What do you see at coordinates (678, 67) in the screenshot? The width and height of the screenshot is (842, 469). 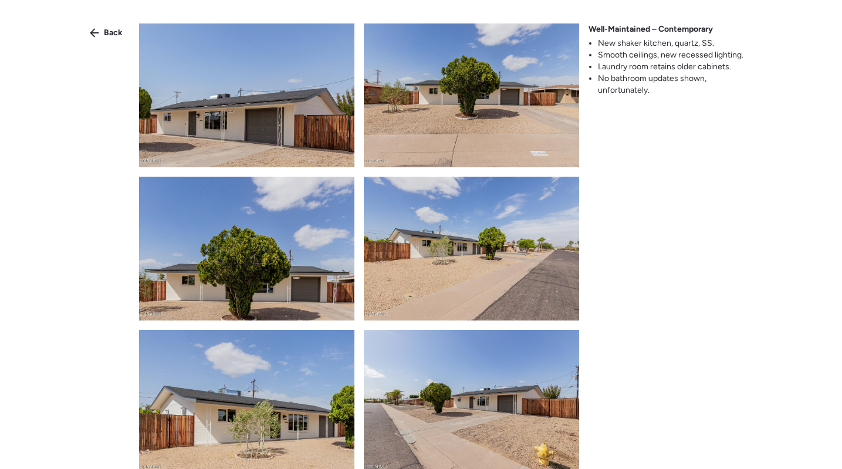 I see `li: Laundry room retains older cabinets.` at bounding box center [678, 67].